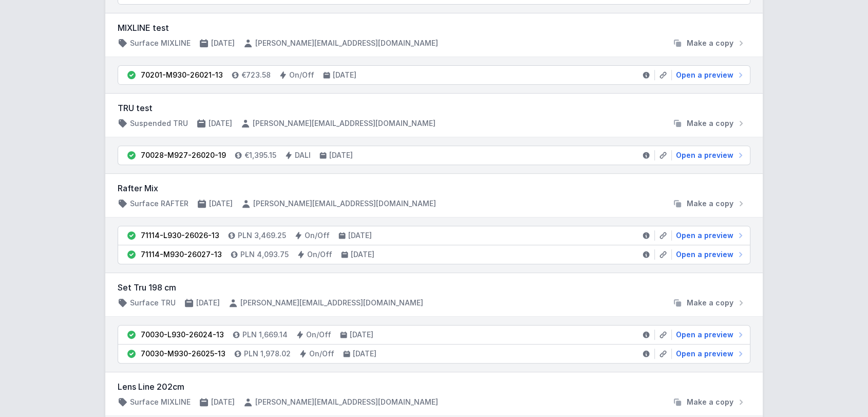  Describe the element at coordinates (153, 303) in the screenshot. I see `h4: Surface TRU` at that location.